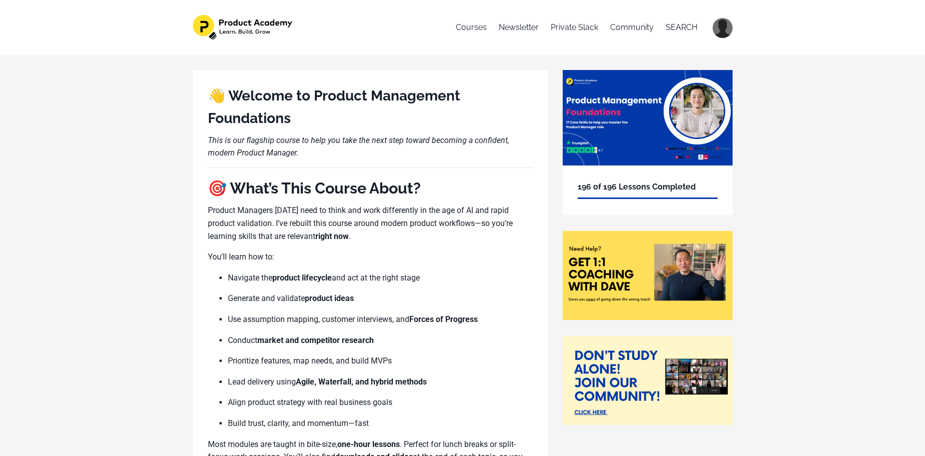 The image size is (925, 456). I want to click on p: Prioritize features, map needs, and build MVPs, so click(380, 361).